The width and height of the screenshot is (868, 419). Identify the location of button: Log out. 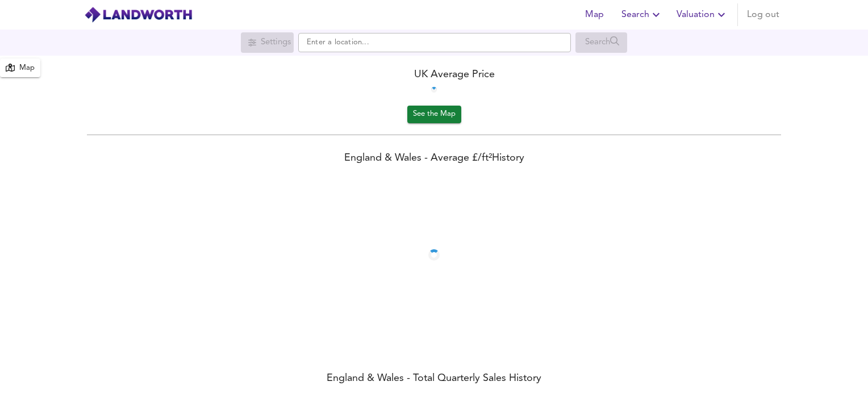
(763, 14).